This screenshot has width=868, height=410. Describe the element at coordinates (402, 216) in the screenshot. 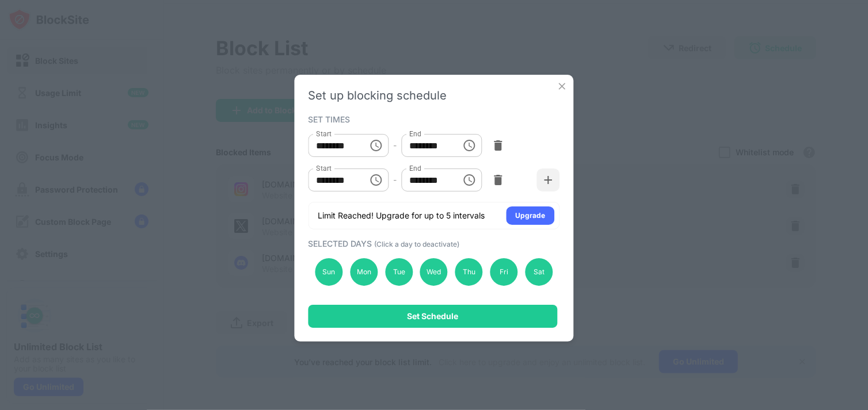

I see `div: Limit Reached! Upgrade for up to 5 intervals` at that location.